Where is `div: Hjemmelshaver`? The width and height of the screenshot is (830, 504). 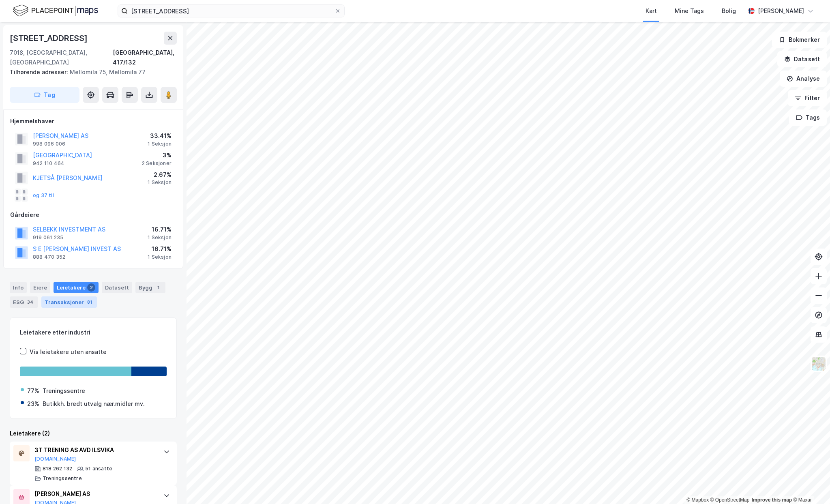 div: Hjemmelshaver is located at coordinates (93, 121).